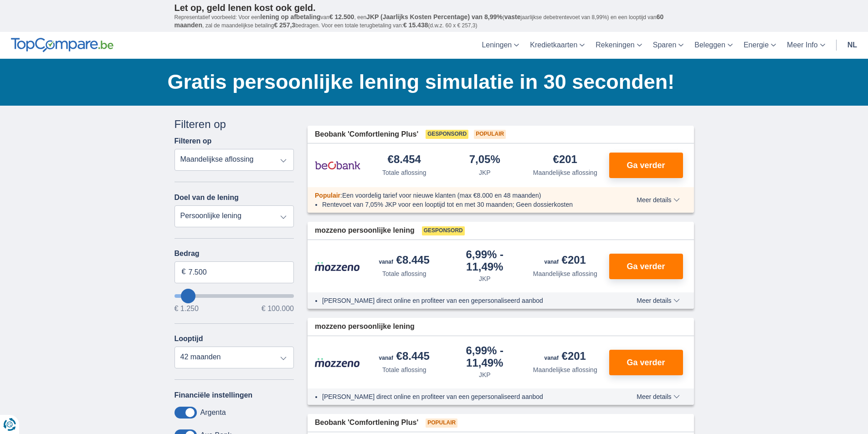 The height and width of the screenshot is (434, 868). Describe the element at coordinates (431, 82) in the screenshot. I see `h1: Gratis persoonlijke lening simulatie in 30 seconden!` at that location.